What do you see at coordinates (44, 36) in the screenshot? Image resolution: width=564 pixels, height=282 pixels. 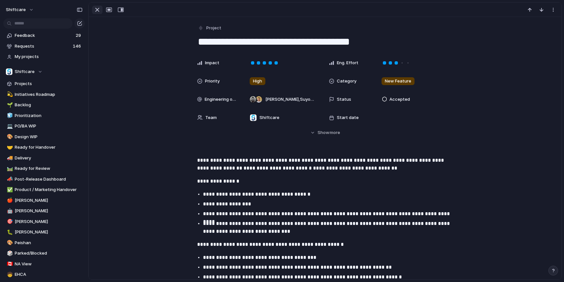 I see `a: Feedback29` at bounding box center [44, 36].